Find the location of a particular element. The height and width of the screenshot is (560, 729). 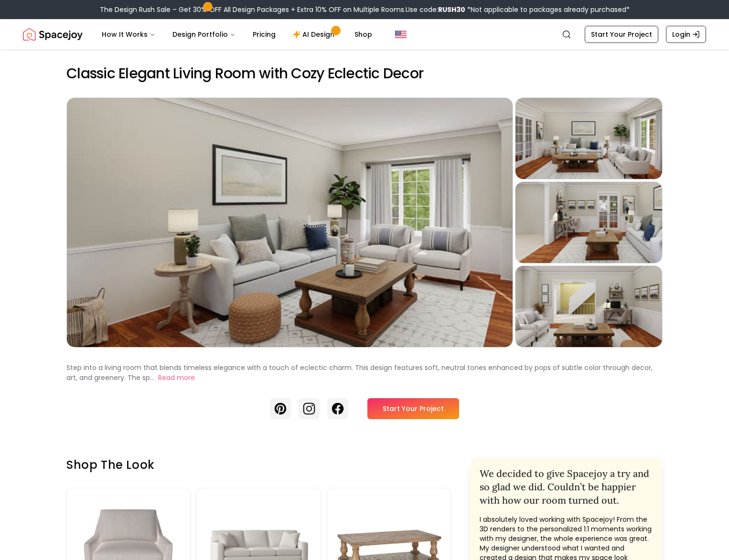

b: RUSH30 is located at coordinates (451, 9).